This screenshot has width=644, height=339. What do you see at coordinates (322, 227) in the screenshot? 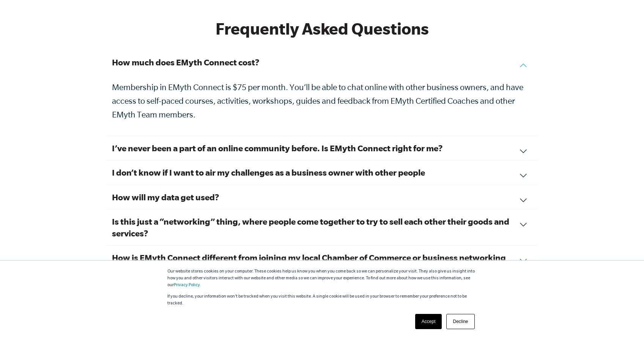
I see `h3: Is this just a “networking” thing, where people come together to try to sell each other their goo...` at bounding box center [322, 227].